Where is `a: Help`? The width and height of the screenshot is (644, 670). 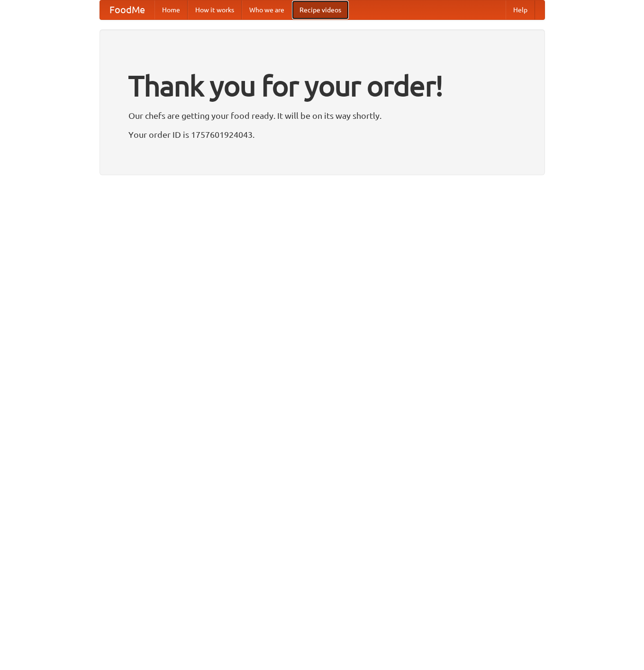
a: Help is located at coordinates (520, 10).